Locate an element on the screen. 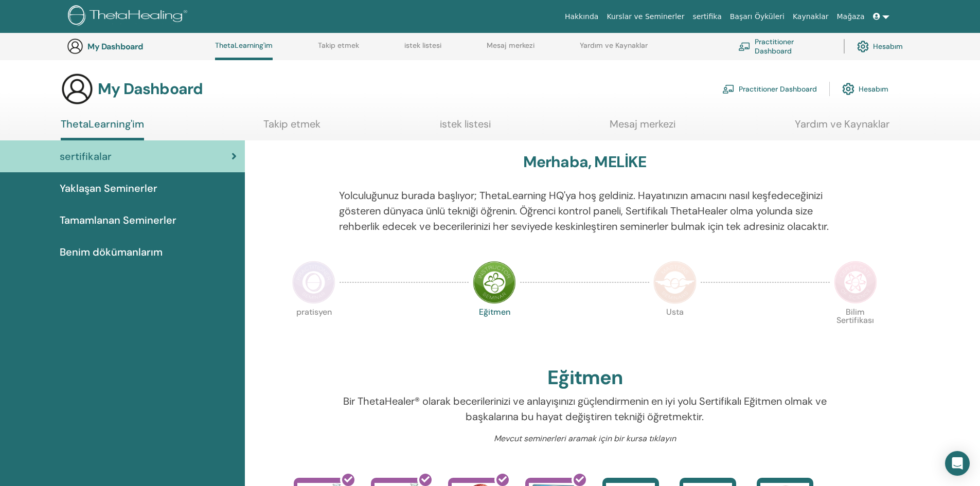 This screenshot has width=980, height=486. a: Hakkında is located at coordinates (581, 16).